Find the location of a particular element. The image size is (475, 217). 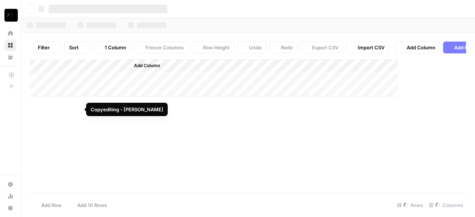

img: Paragon Intel - Copyediting Logo is located at coordinates (11, 15).